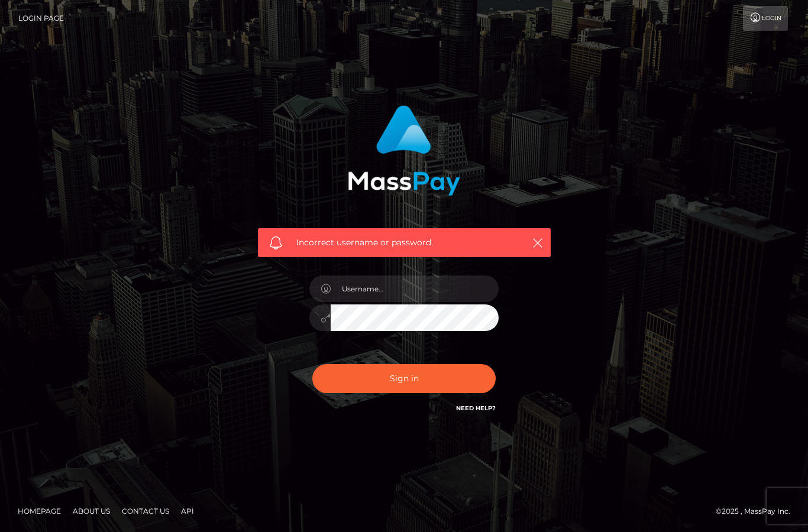 Image resolution: width=808 pixels, height=532 pixels. I want to click on a: Homepage, so click(39, 511).